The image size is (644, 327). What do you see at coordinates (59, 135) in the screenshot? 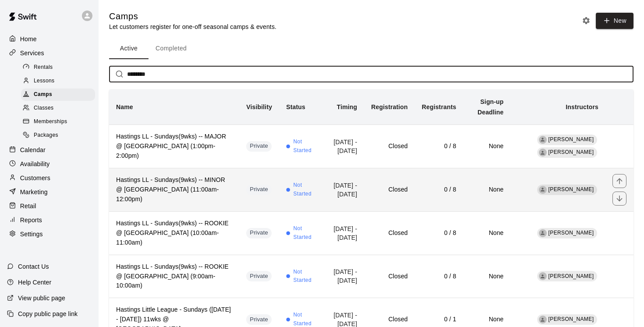
I see `a: Packages` at bounding box center [59, 135].